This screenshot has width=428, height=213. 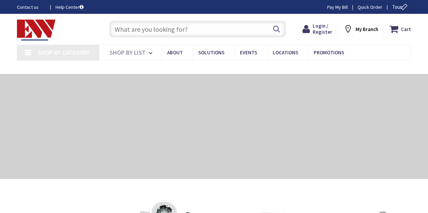 What do you see at coordinates (329, 52) in the screenshot?
I see `span: Promotions` at bounding box center [329, 52].